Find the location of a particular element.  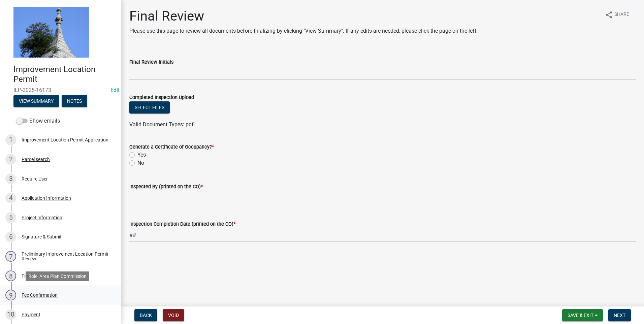

div: 1 is located at coordinates (11, 140).